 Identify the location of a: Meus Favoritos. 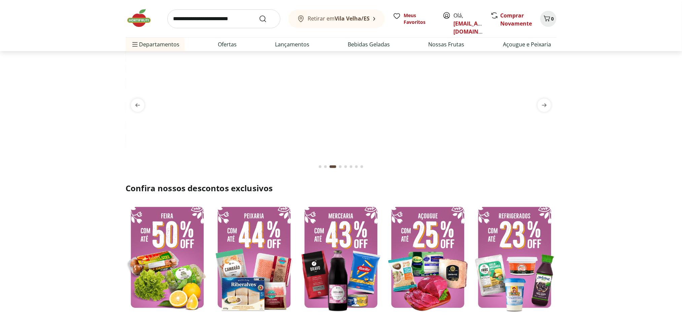
(414, 19).